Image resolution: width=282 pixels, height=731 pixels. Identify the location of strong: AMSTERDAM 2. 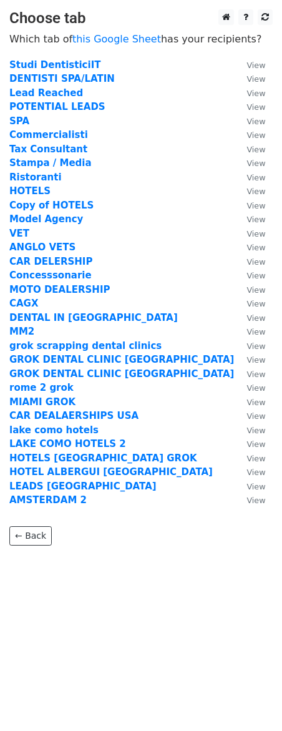
(48, 500).